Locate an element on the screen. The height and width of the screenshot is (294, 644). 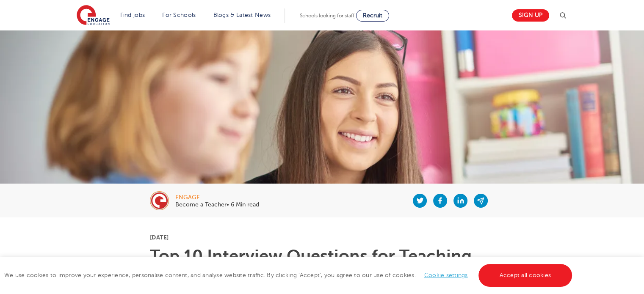
a: Recruit is located at coordinates (373, 16).